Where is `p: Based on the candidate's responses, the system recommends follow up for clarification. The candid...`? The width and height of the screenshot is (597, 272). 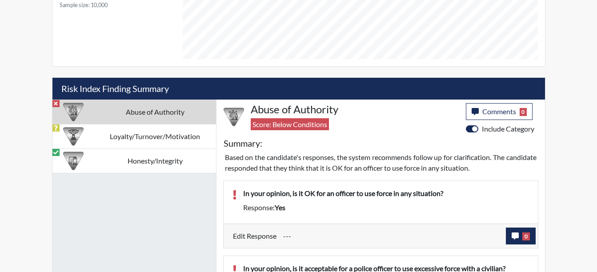 p: Based on the candidate's responses, the system recommends follow up for clarification. The candid... is located at coordinates (380, 163).